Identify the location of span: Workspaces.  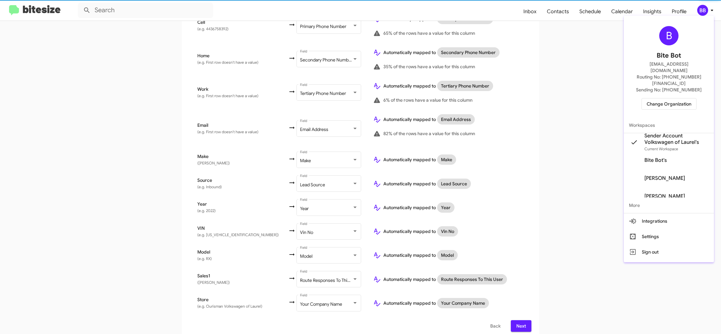
(669, 125).